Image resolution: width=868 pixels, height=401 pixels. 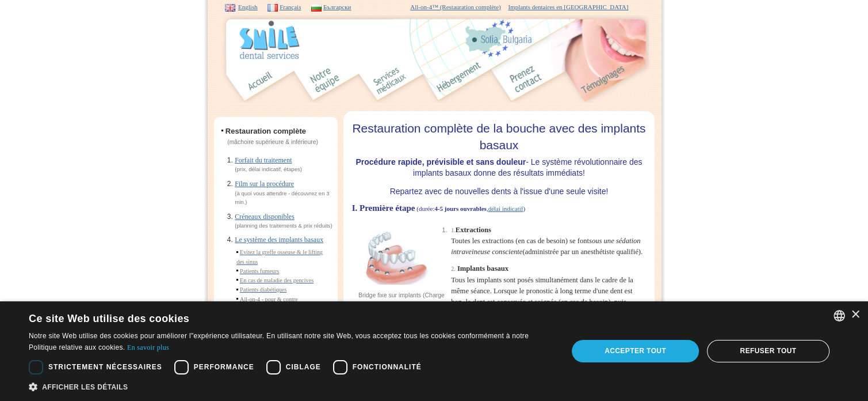 What do you see at coordinates (323, 81) in the screenshot?
I see `img: team_fr.jpg` at bounding box center [323, 81].